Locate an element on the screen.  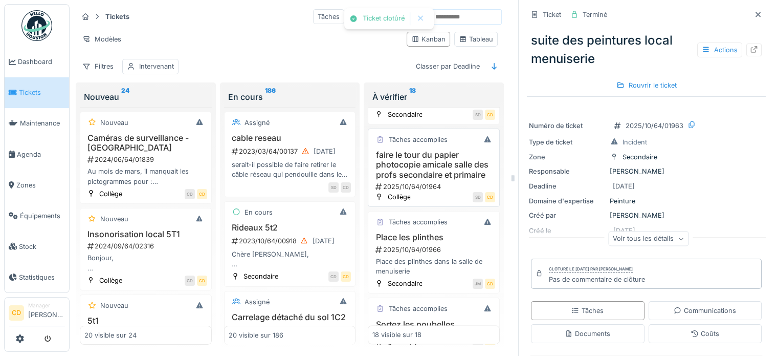
h3: Rideaux 5t2 is located at coordinates (290, 227).